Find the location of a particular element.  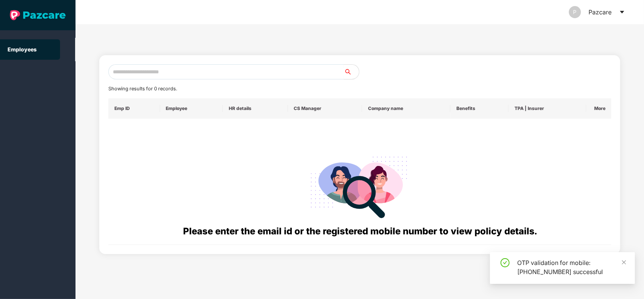

th: Emp ID is located at coordinates (134, 108).